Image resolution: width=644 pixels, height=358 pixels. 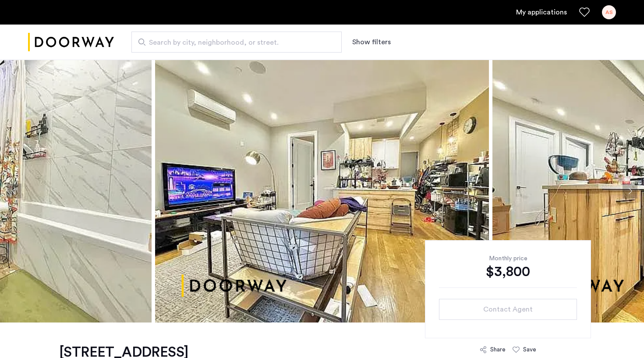 What do you see at coordinates (71, 42) in the screenshot?
I see `a: Cazamio logo` at bounding box center [71, 42].